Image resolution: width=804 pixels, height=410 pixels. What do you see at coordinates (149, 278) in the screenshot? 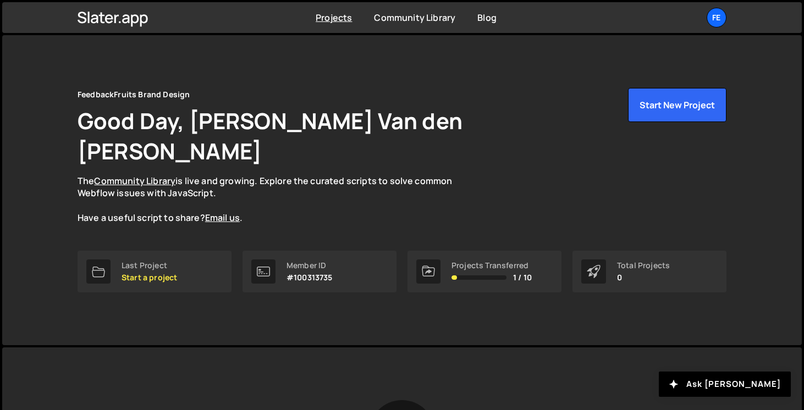
I see `p: Start a project` at bounding box center [149, 278].